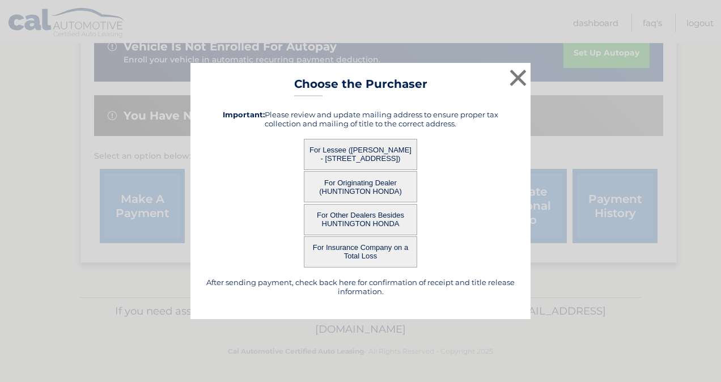 This screenshot has width=721, height=382. I want to click on button: For Originating Dealer (HUNTINGTON HONDA), so click(360, 186).